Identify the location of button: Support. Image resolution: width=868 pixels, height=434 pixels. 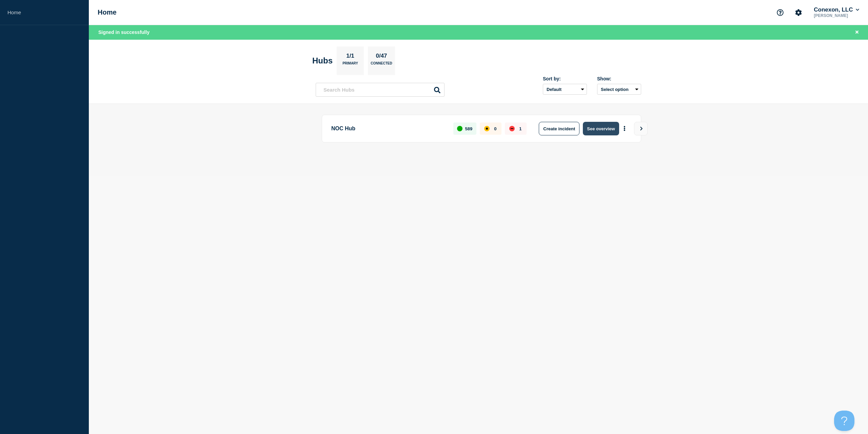
(780, 12).